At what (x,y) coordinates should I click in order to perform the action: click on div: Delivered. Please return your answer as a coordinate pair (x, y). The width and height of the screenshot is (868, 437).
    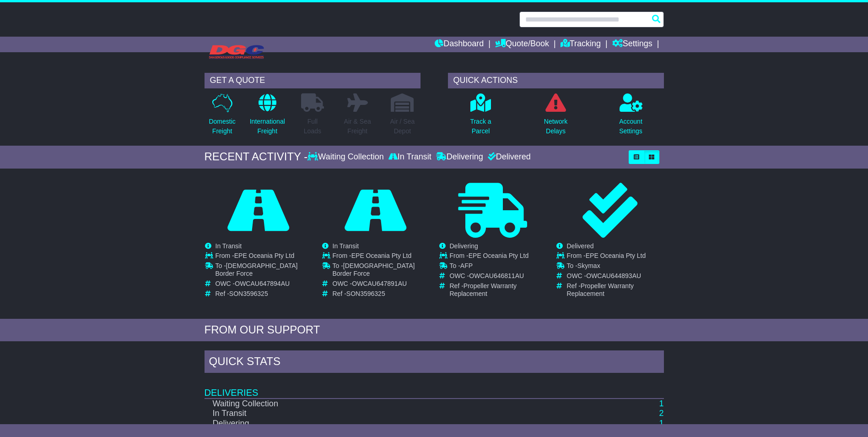
    Looking at the image, I should click on (508, 157).